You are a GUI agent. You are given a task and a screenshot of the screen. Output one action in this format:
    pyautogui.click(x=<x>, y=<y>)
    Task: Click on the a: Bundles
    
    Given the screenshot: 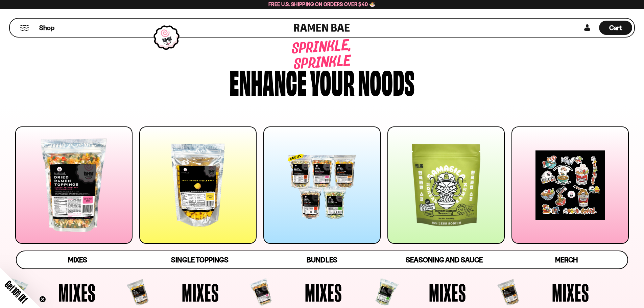 What is the action you would take?
    pyautogui.click(x=322, y=260)
    